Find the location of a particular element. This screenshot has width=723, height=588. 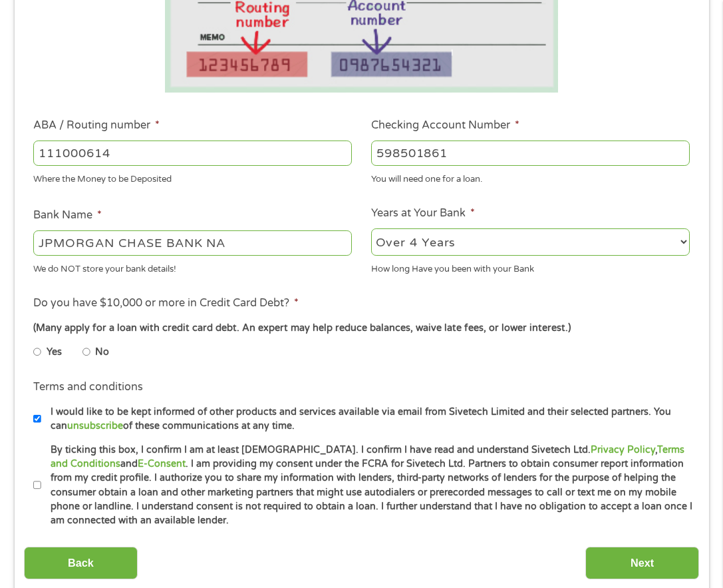

label: Bank Name is located at coordinates (67, 215).